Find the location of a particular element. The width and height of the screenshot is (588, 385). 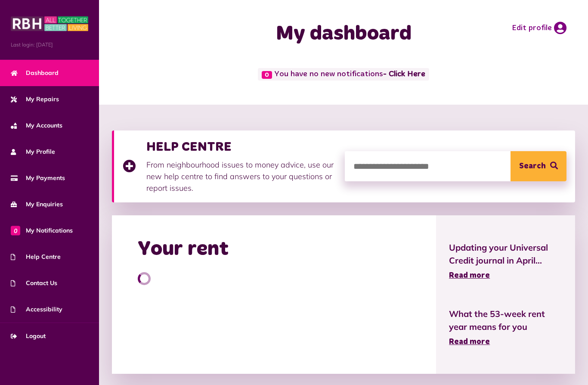

p: From neighbourhood issues to money advice, use our new help centre to find answers to your questi... is located at coordinates (241, 177).